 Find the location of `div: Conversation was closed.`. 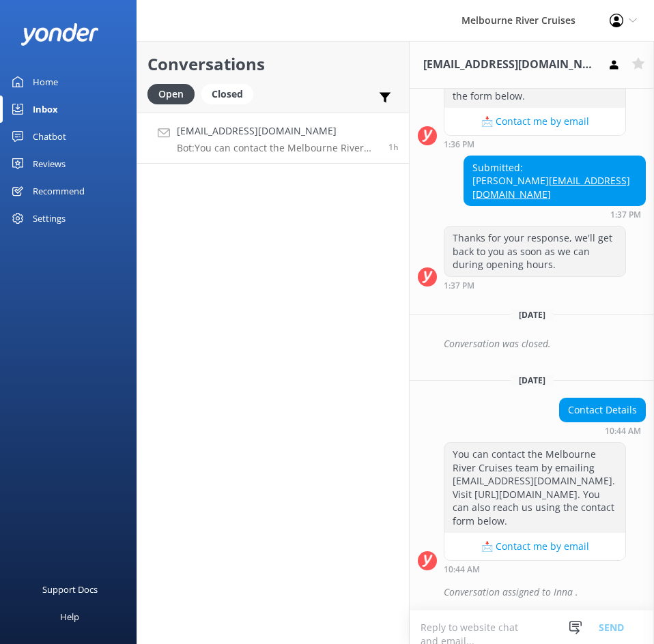

div: Conversation was closed. is located at coordinates (545, 344).